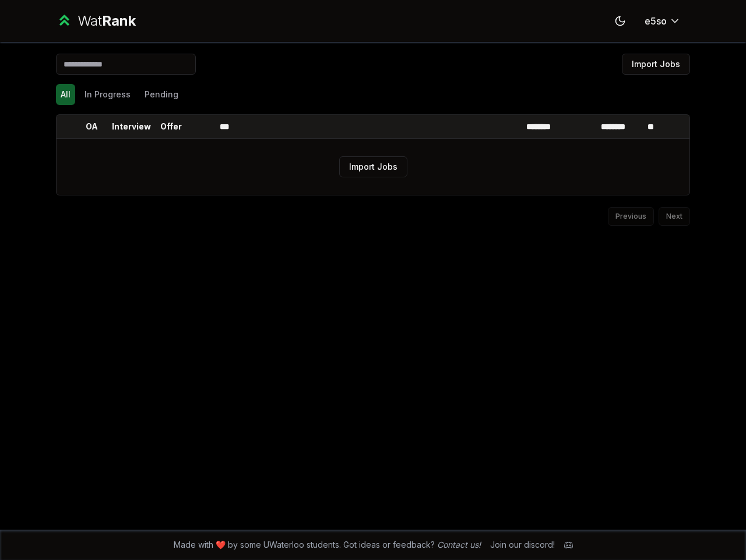 The height and width of the screenshot is (560, 746). Describe the element at coordinates (459, 544) in the screenshot. I see `a: Contact us!` at that location.